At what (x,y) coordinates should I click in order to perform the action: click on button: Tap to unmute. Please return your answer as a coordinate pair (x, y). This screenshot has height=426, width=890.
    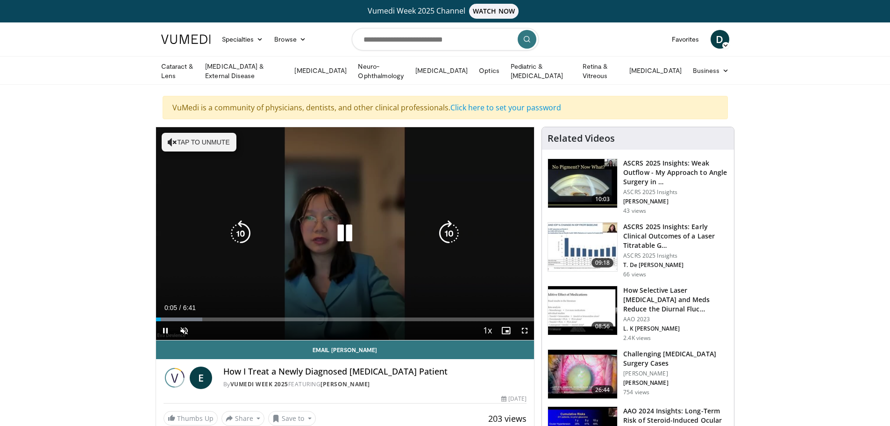
    Looking at the image, I should click on (199, 142).